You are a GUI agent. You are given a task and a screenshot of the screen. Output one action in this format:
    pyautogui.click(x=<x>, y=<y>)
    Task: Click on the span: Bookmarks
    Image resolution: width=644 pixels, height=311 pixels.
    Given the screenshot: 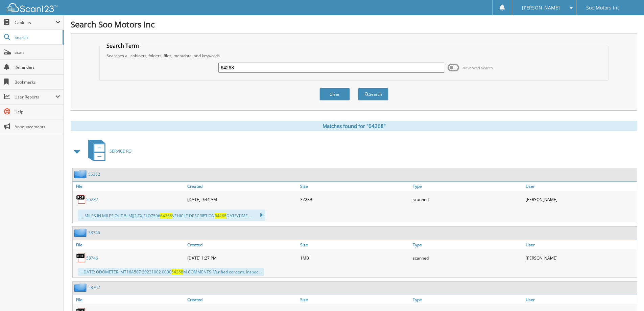 What is the action you would take?
    pyautogui.click(x=37, y=82)
    